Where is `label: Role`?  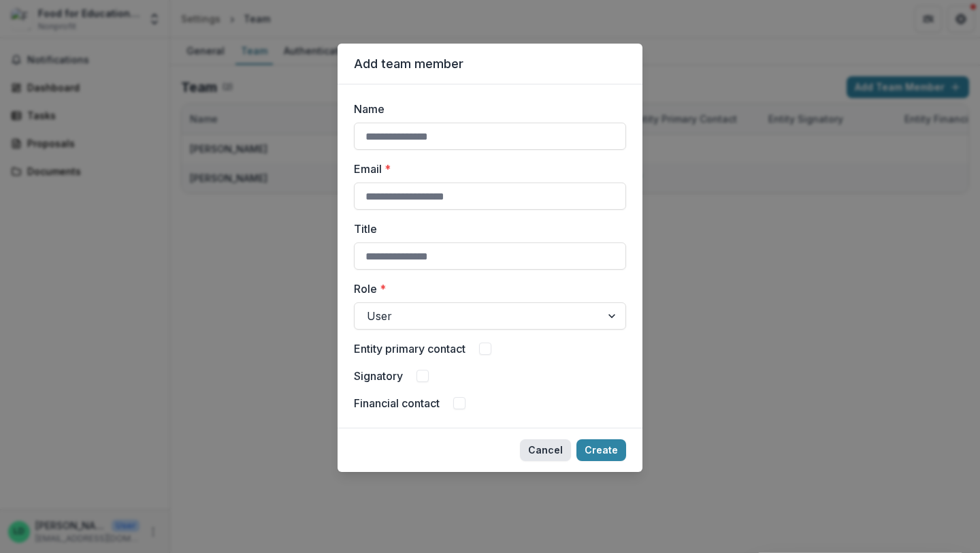
label: Role is located at coordinates (486, 289).